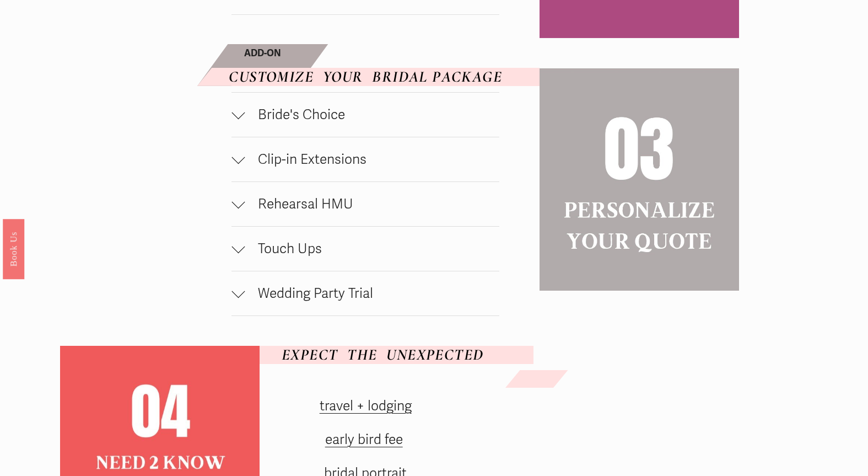  I want to click on button: Clip-in Extensions, so click(366, 159).